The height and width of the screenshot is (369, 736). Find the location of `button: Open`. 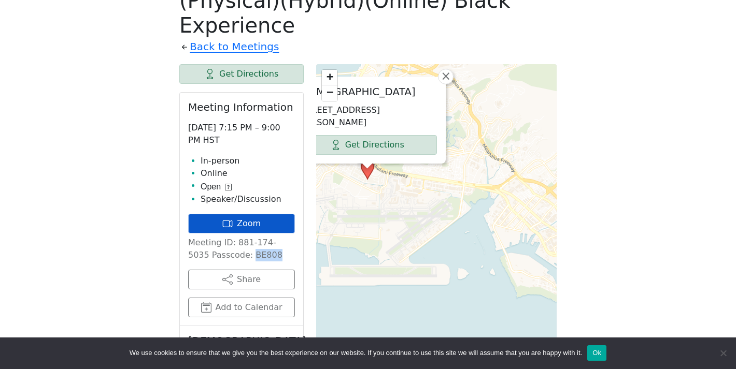

button: Open is located at coordinates (216, 187).